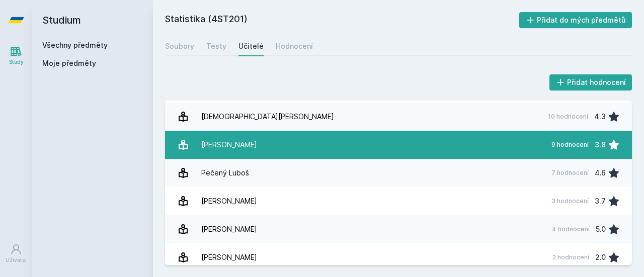 The height and width of the screenshot is (277, 644). What do you see at coordinates (294, 47) in the screenshot?
I see `a: Hodnocení` at bounding box center [294, 47].